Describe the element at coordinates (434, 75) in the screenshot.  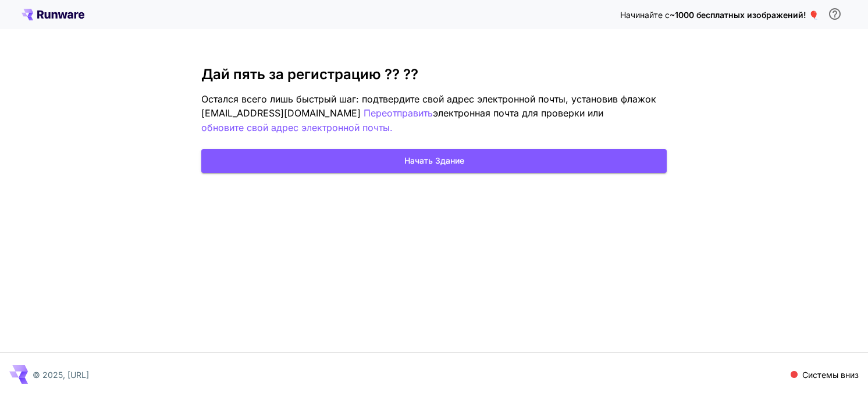
I see `h3: Дай пять за регистрацию ⁇ ⁇ ️` at that location.